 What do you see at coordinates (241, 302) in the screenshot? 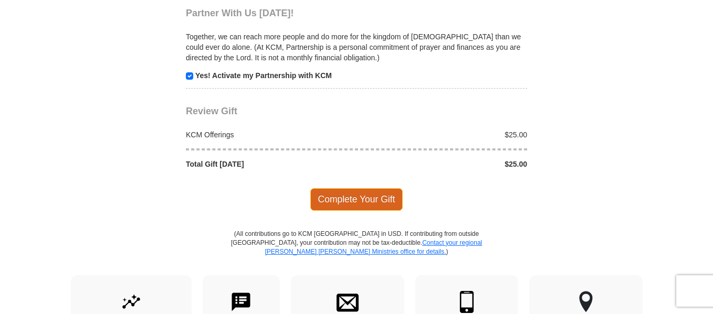
I see `img: text-to-give.svg` at bounding box center [241, 302].